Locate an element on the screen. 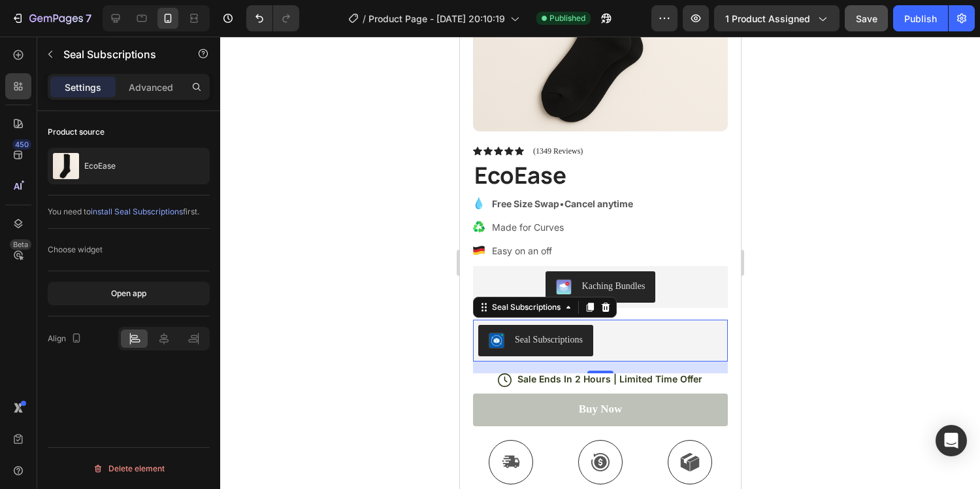  div: Open Intercom Messenger is located at coordinates (952, 440).